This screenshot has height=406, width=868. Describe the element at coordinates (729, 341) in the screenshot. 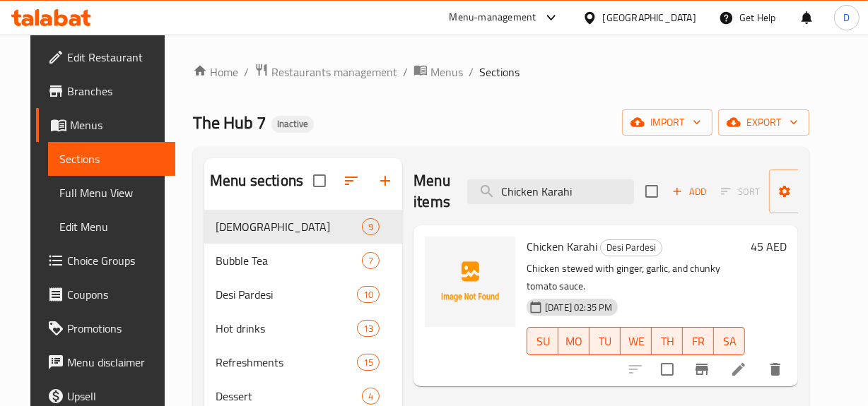

I see `button: SA` at that location.